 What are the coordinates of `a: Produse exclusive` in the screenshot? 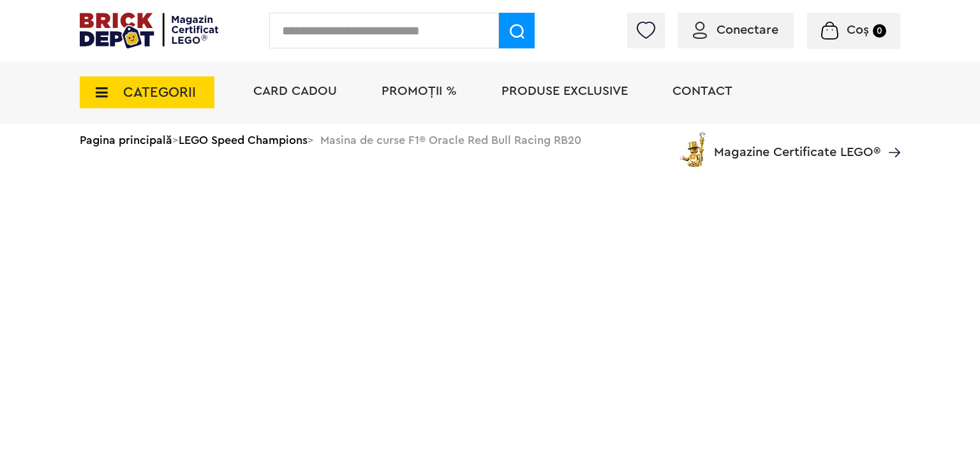 It's located at (565, 91).